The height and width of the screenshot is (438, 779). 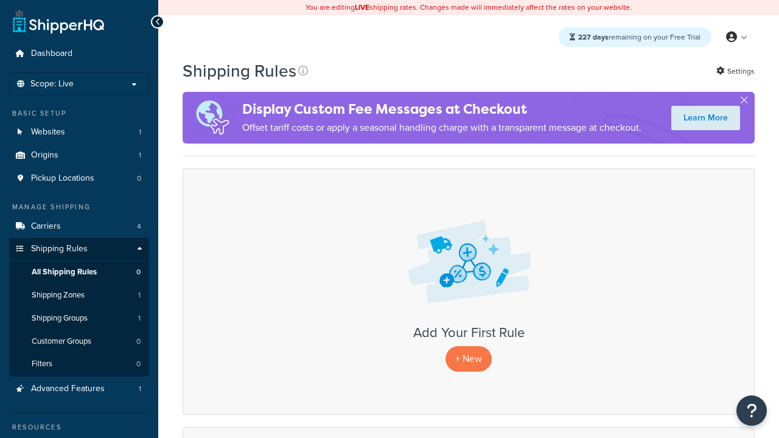 I want to click on span: Carriers, so click(x=46, y=226).